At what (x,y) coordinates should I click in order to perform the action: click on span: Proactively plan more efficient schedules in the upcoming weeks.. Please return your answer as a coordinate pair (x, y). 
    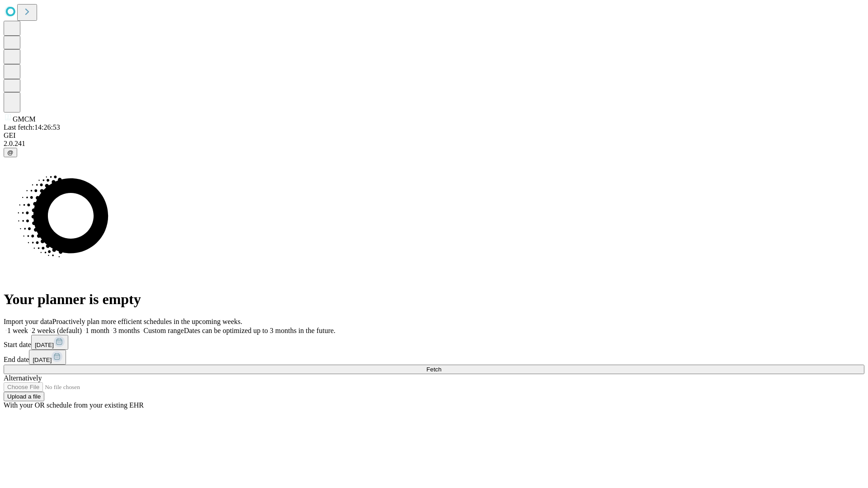
    Looking at the image, I should click on (147, 322).